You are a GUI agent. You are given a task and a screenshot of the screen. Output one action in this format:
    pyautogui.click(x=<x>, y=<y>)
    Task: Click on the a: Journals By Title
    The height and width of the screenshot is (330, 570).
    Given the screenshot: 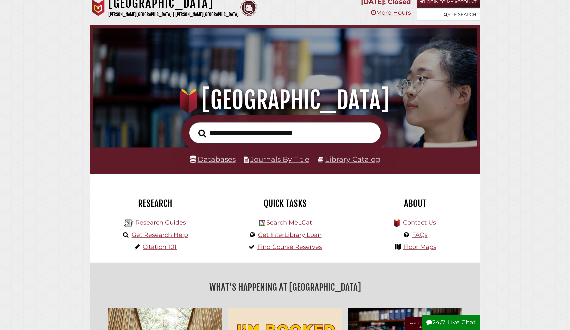 What is the action you would take?
    pyautogui.click(x=280, y=159)
    